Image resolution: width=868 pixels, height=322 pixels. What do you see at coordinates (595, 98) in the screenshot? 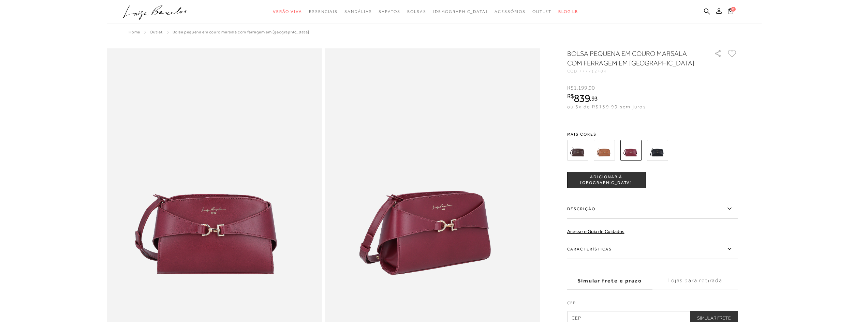
I see `span: 93` at bounding box center [595, 98].